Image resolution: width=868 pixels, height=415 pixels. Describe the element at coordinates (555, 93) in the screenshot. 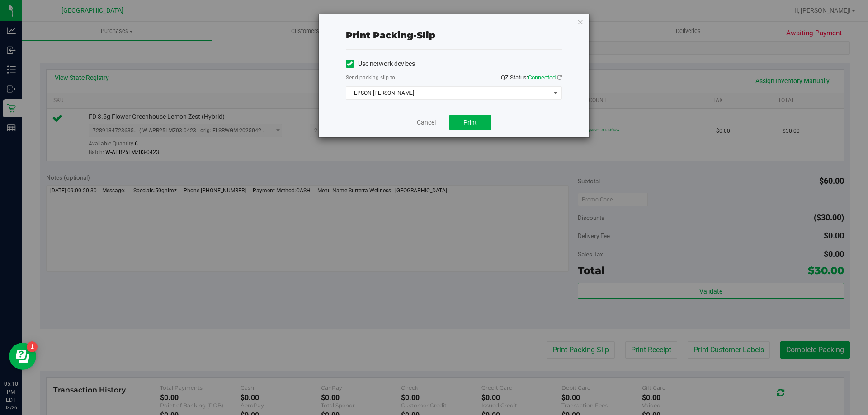

I see `span: select` at that location.